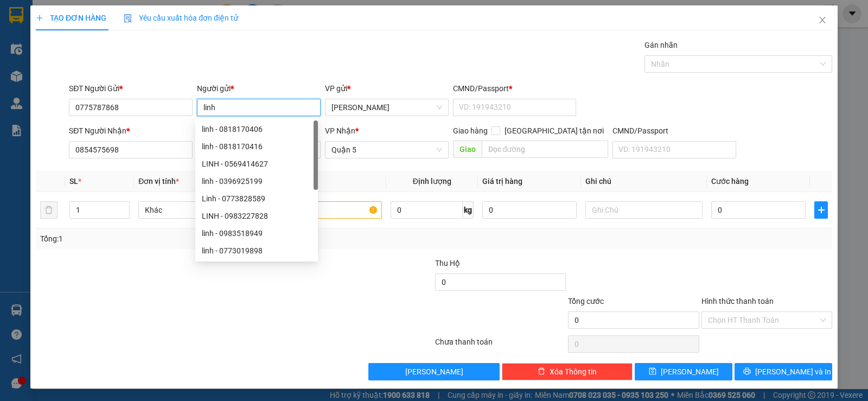  I want to click on span: Giá trị hàng, so click(502, 181).